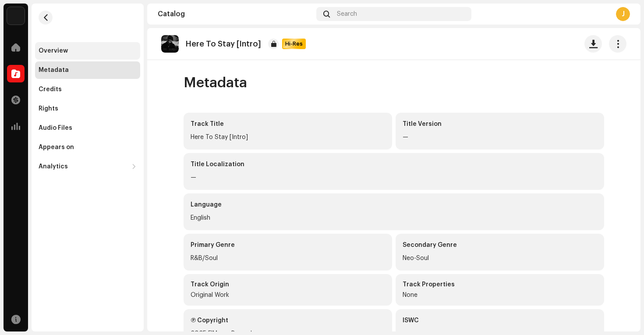 The image size is (644, 335). Describe the element at coordinates (48, 109) in the screenshot. I see `div: Rights` at that location.